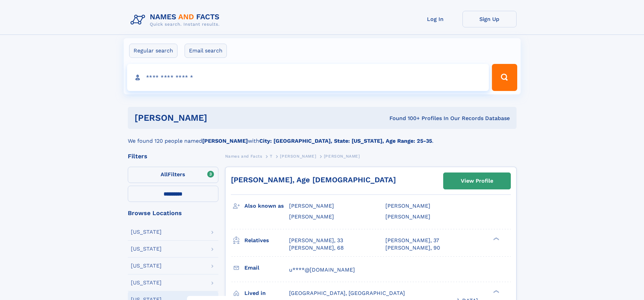 This screenshot has width=644, height=300. I want to click on h3: Email, so click(266, 268).